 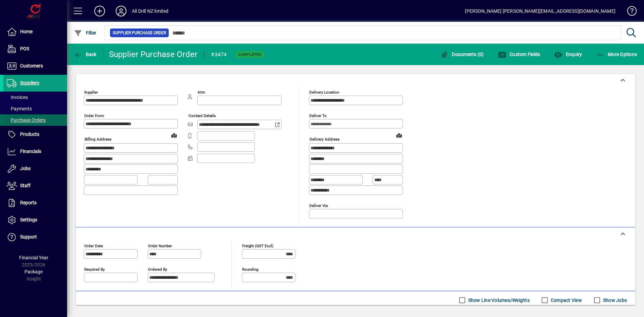 What do you see at coordinates (498, 300) in the screenshot?
I see `label: Show Line Volumes/Weights` at bounding box center [498, 300].